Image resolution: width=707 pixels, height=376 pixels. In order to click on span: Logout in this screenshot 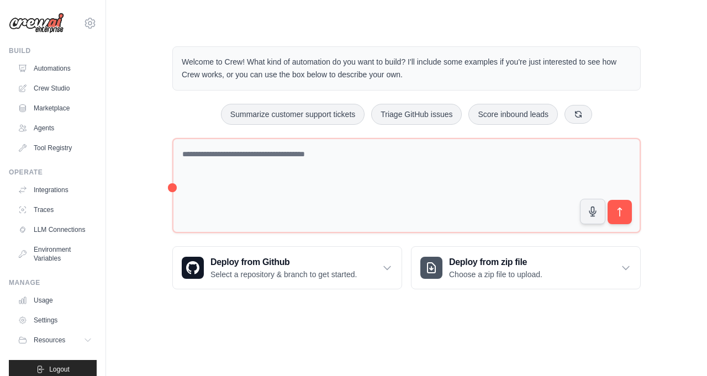, I will do `click(59, 370)`.